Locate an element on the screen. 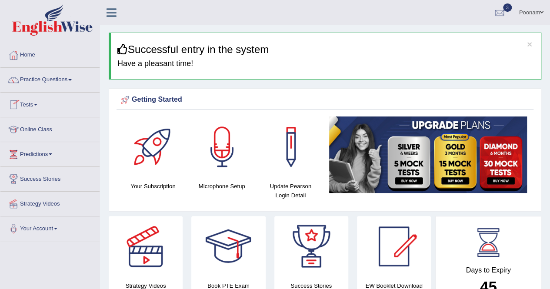 This screenshot has width=550, height=289. h4: Days to Expiry is located at coordinates (488, 270).